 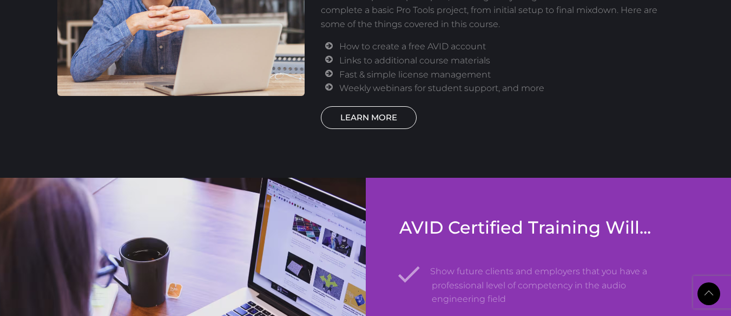 I want to click on li: Links to additional course materials, so click(x=507, y=61).